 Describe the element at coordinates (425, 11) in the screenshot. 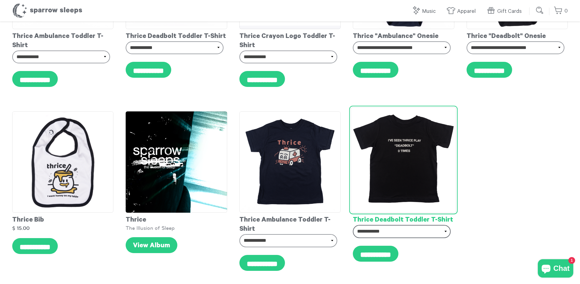

I see `a: Music` at that location.